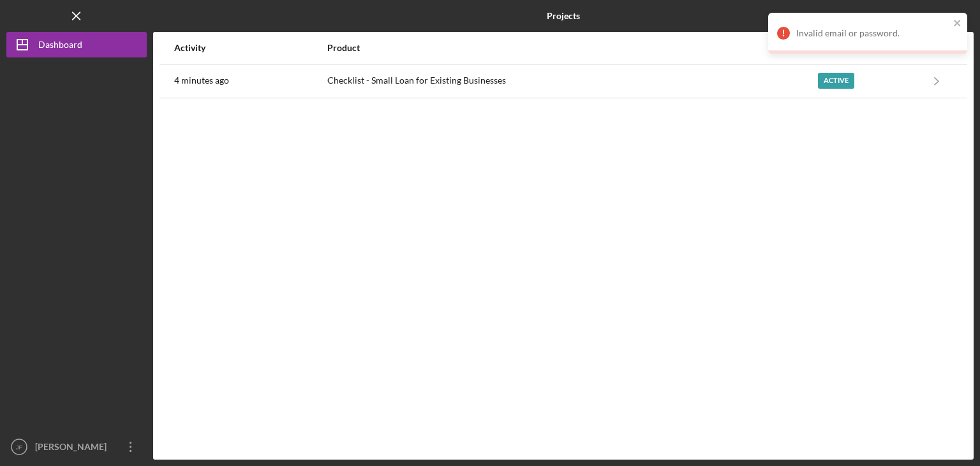 This screenshot has height=466, width=980. Describe the element at coordinates (572, 81) in the screenshot. I see `div: Checklist - Small Loan for Existing Businesses` at that location.